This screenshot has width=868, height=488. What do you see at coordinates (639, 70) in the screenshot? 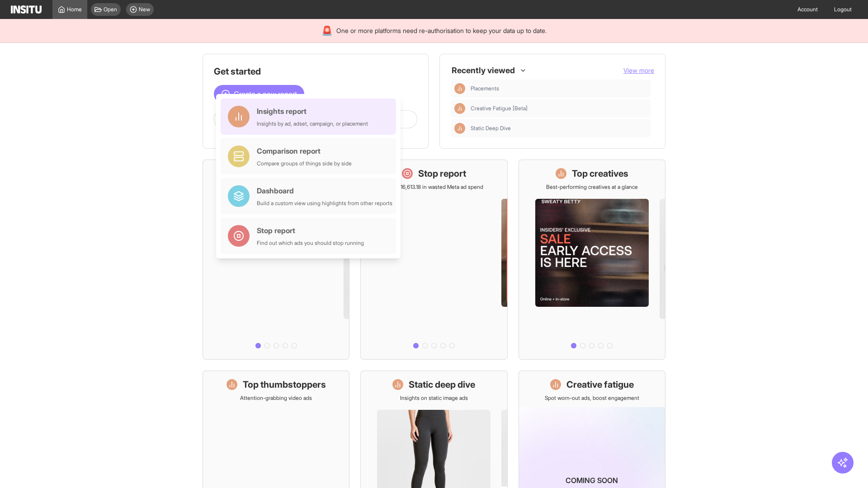
I see `span: View more` at bounding box center [639, 70].